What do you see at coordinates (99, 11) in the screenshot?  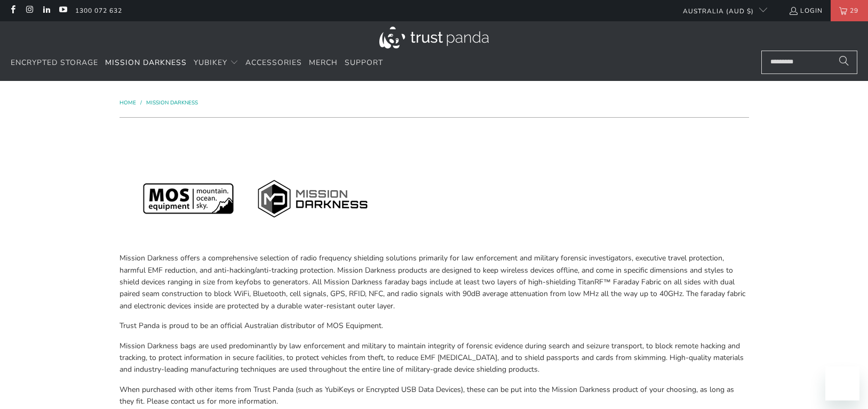 I see `a: 1300 072 632` at bounding box center [99, 11].